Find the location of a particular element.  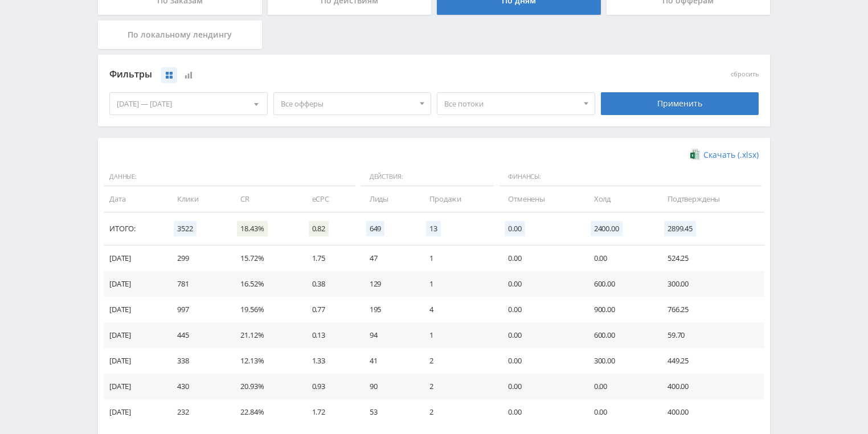

td: 0.13 is located at coordinates (329, 335).